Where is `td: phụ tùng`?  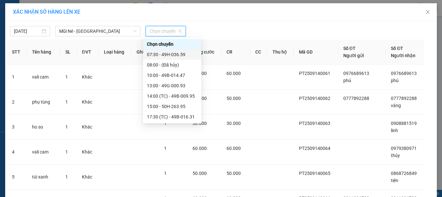
td: phụ tùng is located at coordinates (44, 102).